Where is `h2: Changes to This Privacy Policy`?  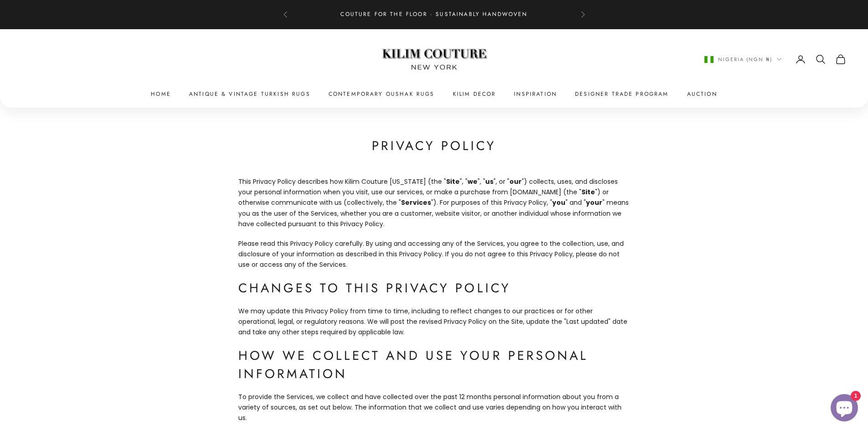 h2: Changes to This Privacy Policy is located at coordinates (434, 287).